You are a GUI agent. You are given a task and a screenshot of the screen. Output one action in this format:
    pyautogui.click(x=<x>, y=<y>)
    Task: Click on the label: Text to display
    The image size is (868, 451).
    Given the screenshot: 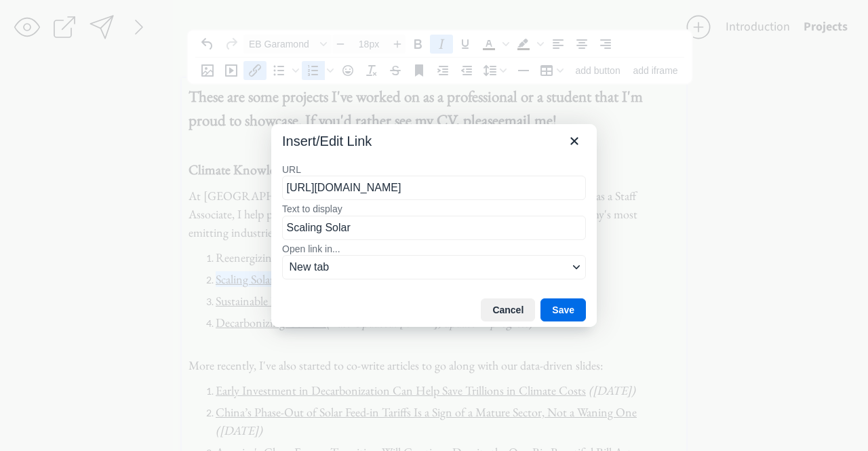 What is the action you would take?
    pyautogui.click(x=434, y=209)
    